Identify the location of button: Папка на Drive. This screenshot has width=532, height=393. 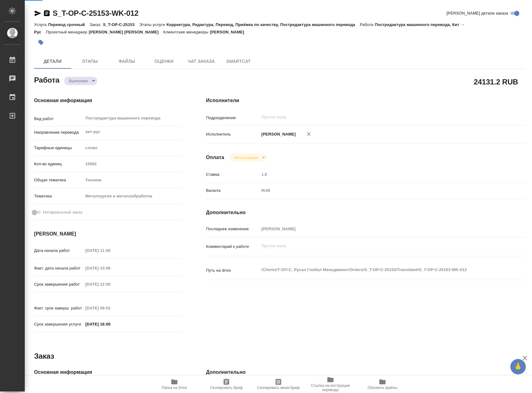
(174, 384).